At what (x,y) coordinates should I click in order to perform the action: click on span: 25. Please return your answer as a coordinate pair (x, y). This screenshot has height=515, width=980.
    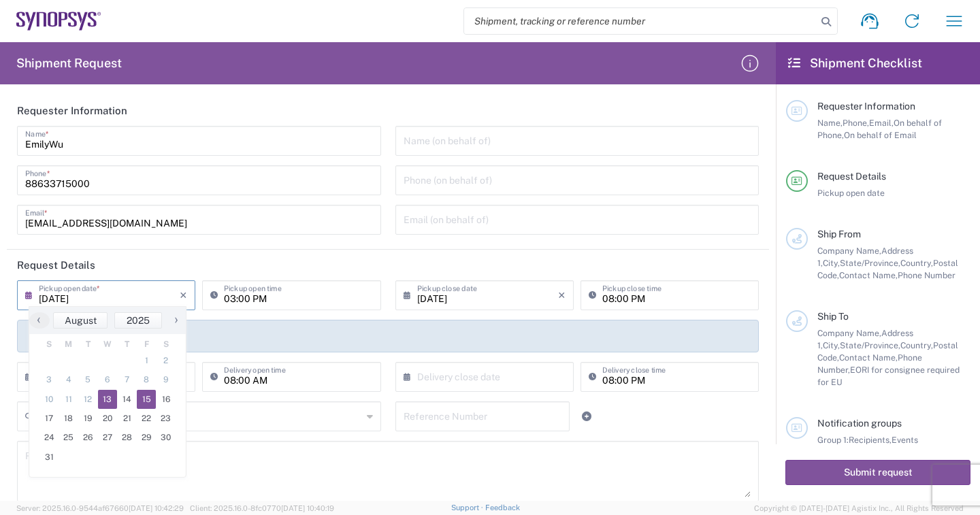
    Looking at the image, I should click on (69, 438).